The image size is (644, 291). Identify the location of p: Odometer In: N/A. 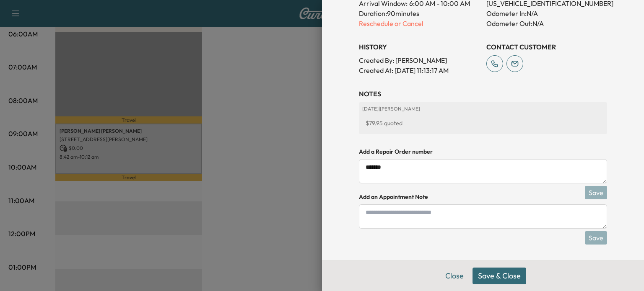
(547, 13).